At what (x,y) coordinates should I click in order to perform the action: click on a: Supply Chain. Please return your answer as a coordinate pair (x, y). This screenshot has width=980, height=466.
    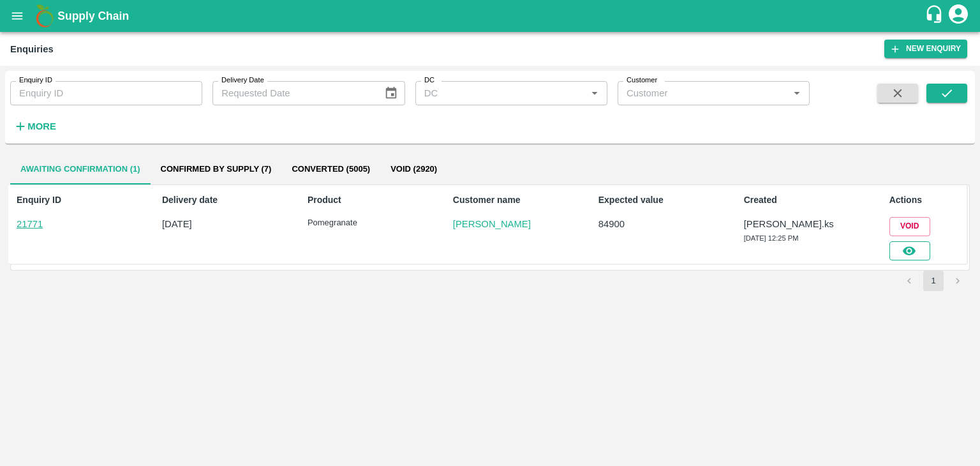
    Looking at the image, I should click on (490, 16).